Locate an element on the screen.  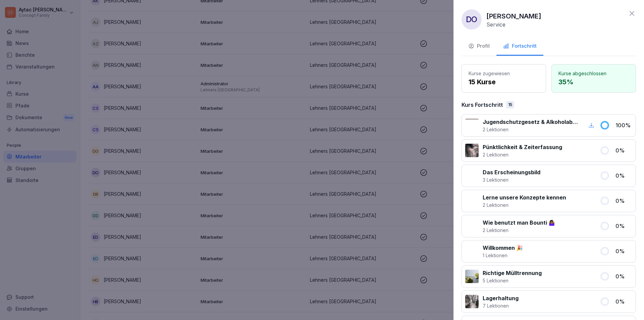
div: Fortschritt is located at coordinates (520, 46).